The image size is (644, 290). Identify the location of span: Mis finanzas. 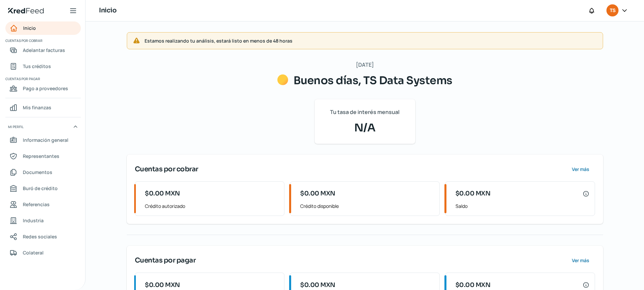
(37, 107).